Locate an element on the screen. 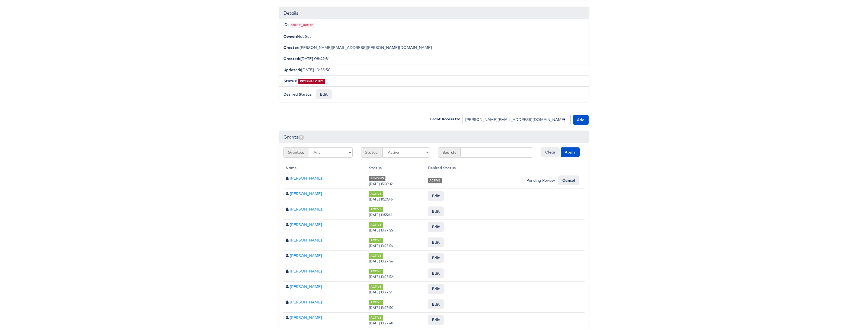  input: Cancel is located at coordinates (568, 180).